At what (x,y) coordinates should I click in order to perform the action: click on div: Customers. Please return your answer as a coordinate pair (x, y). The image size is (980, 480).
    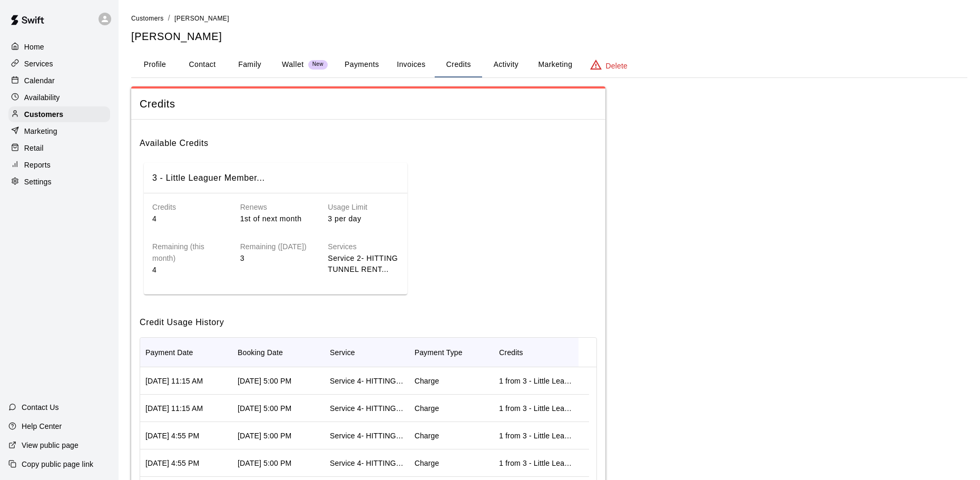
    Looking at the image, I should click on (59, 114).